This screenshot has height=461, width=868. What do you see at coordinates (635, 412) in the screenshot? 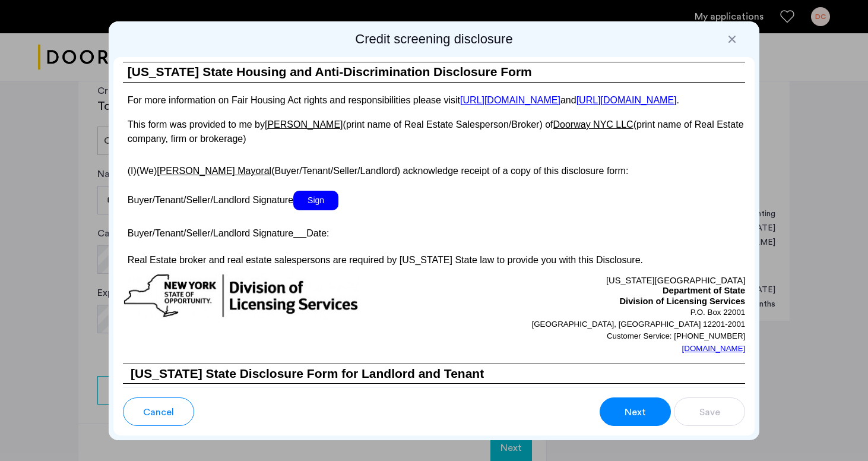
I see `span: Next` at bounding box center [635, 412].